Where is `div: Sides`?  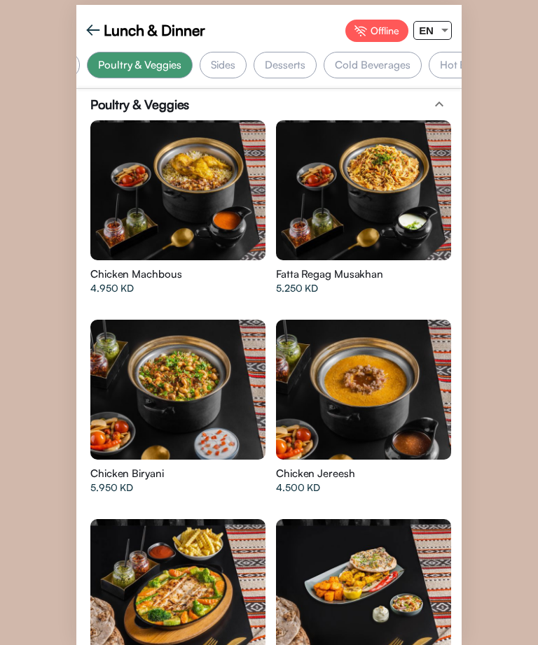 div: Sides is located at coordinates (223, 65).